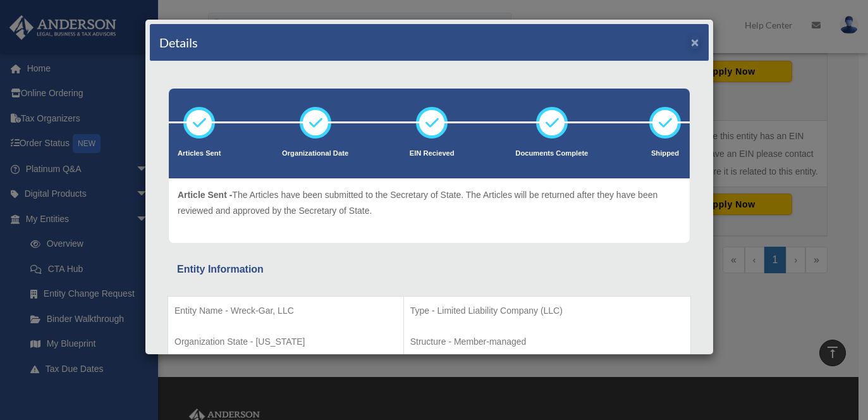  I want to click on span: Article Sent -, so click(205, 195).